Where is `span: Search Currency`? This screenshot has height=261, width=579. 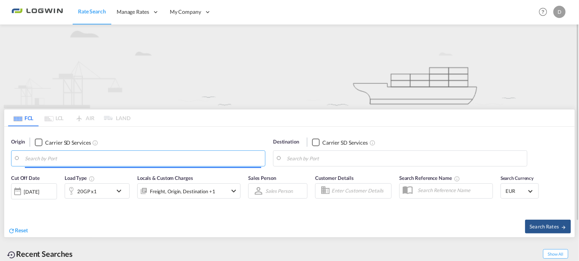
span: Search Currency is located at coordinates (517, 178).